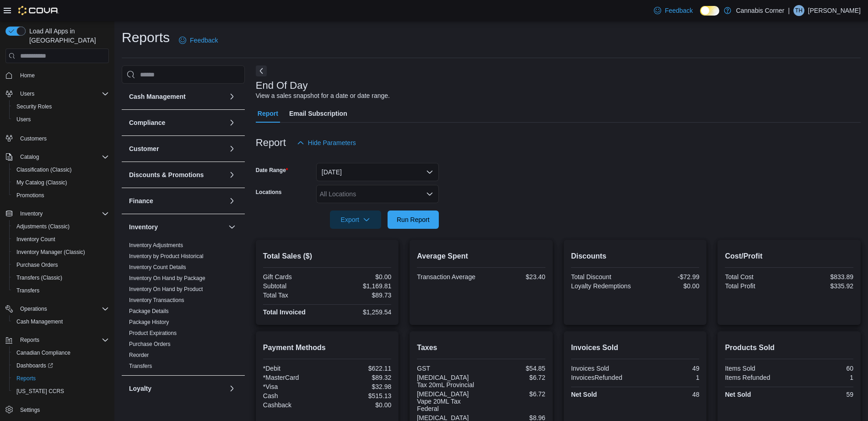 This screenshot has height=421, width=868. What do you see at coordinates (61, 170) in the screenshot?
I see `button: Classification (Classic)` at bounding box center [61, 170].